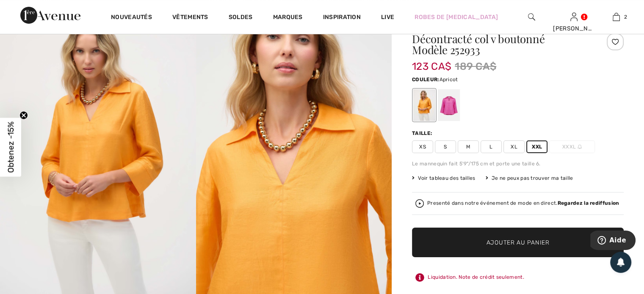  I want to click on div: Le mannequin fait 5'9"/175 cm et porte une taille 6., so click(518, 164).